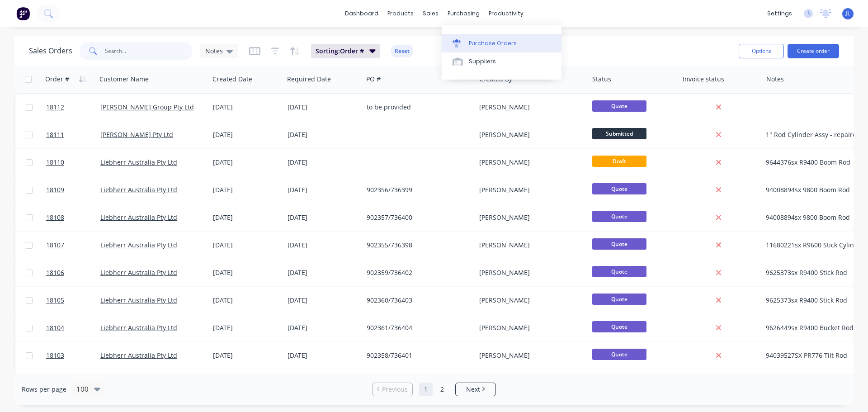  What do you see at coordinates (434, 389) in the screenshot?
I see `ul: Pagination` at bounding box center [434, 389].